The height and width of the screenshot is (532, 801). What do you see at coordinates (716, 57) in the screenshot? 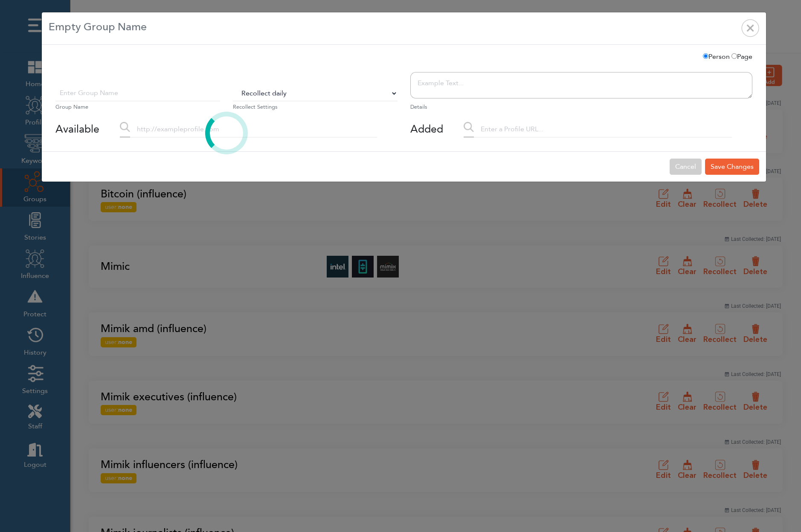
I see `label: Person` at bounding box center [716, 57].